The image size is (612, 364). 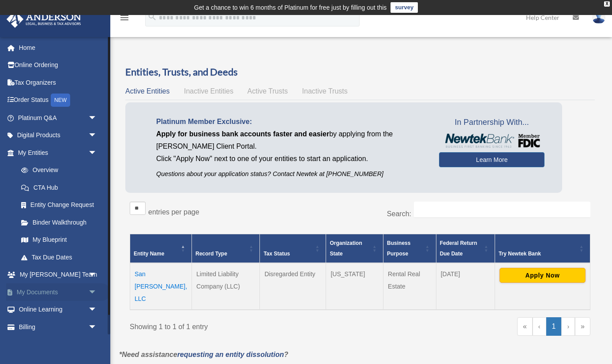 What do you see at coordinates (243, 134) in the screenshot?
I see `span: Apply for business bank accounts faster and easier` at bounding box center [243, 134].